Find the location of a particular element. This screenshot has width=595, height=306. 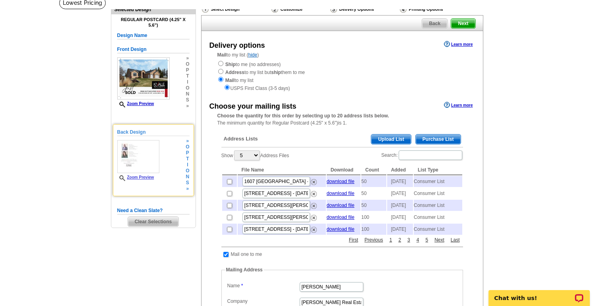

span: Back is located at coordinates (434, 23).